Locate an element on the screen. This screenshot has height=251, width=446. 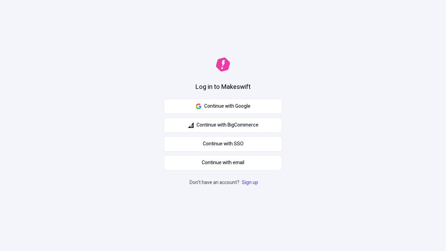
span: Continue with email is located at coordinates (223, 163).